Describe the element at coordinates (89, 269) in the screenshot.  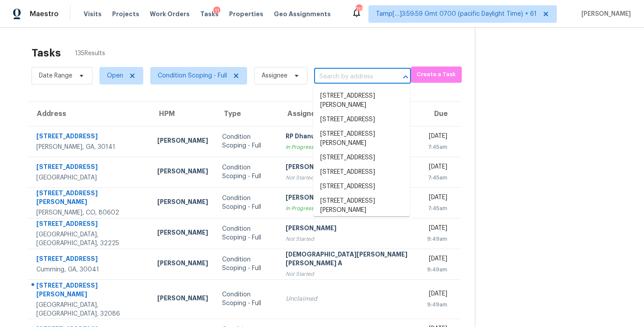
I see `div: Cumming, GA, 30041` at that location.